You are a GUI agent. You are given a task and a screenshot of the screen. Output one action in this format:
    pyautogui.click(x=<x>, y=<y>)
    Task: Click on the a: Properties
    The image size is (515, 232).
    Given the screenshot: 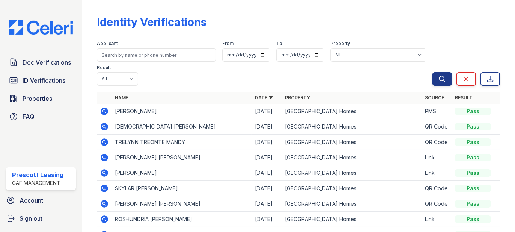 What is the action you would take?
    pyautogui.click(x=41, y=98)
    